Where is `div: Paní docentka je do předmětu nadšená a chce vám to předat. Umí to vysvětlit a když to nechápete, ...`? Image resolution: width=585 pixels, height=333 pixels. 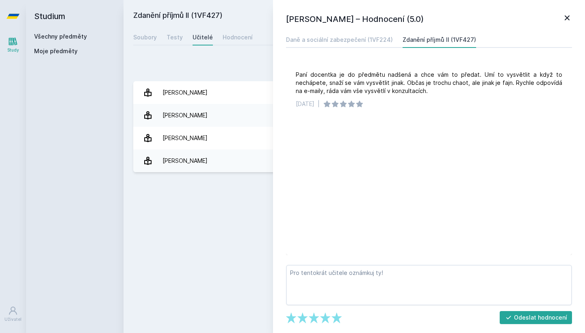 div: Paní docentka je do předmětu nadšená a chce vám to předat. Umí to vysvětlit a když to nechápete, ... is located at coordinates (429, 83).